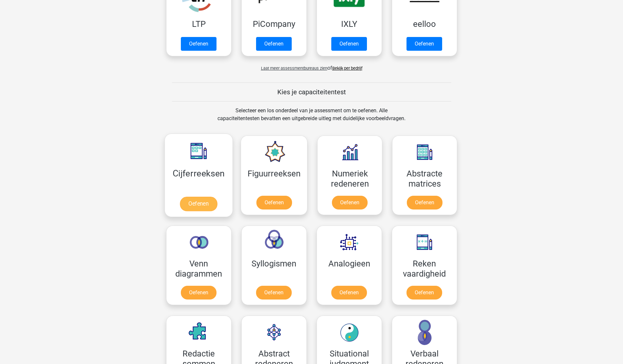  What do you see at coordinates (312, 92) in the screenshot?
I see `h5: Kies je capaciteitentest` at bounding box center [312, 92].